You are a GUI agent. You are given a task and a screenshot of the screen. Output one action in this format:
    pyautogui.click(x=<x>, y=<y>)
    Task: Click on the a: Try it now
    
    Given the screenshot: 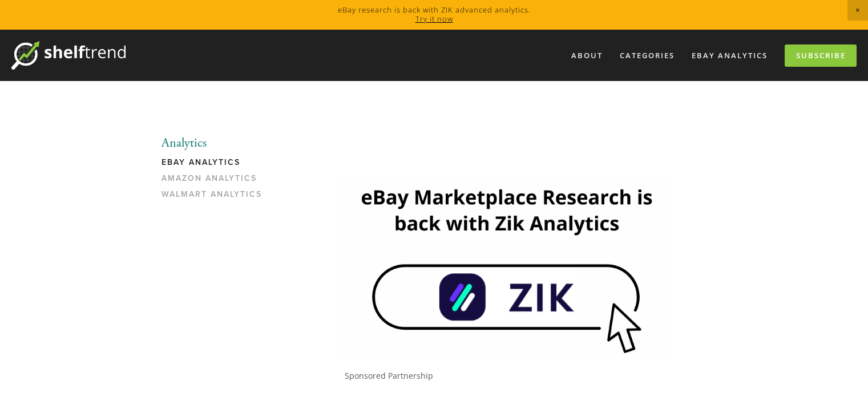 What is the action you would take?
    pyautogui.click(x=434, y=19)
    